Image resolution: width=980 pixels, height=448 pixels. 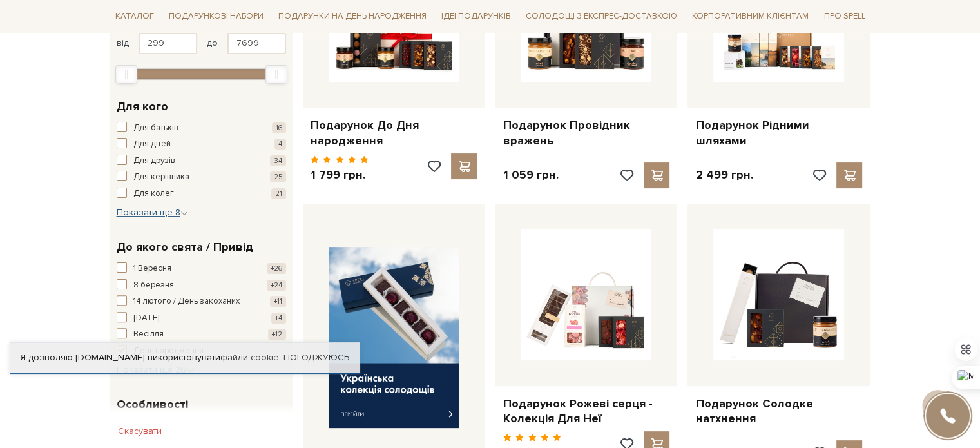 I want to click on span: Для керівника, so click(x=161, y=177).